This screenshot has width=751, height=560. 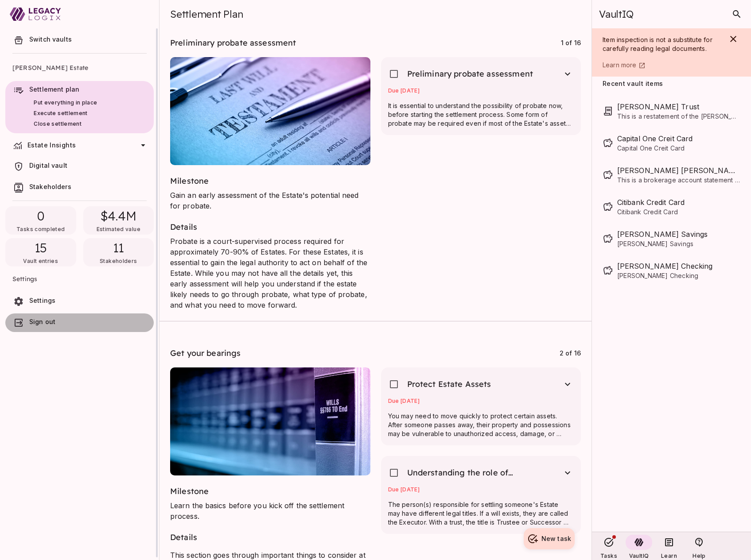 What do you see at coordinates (40, 229) in the screenshot?
I see `span: Tasks completed` at bounding box center [40, 229].